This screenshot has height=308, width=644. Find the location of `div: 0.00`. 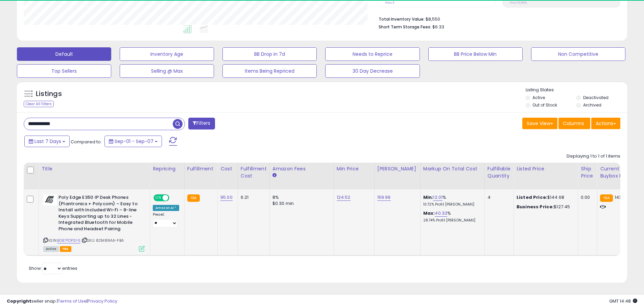

div: 0.00 is located at coordinates (587, 198).